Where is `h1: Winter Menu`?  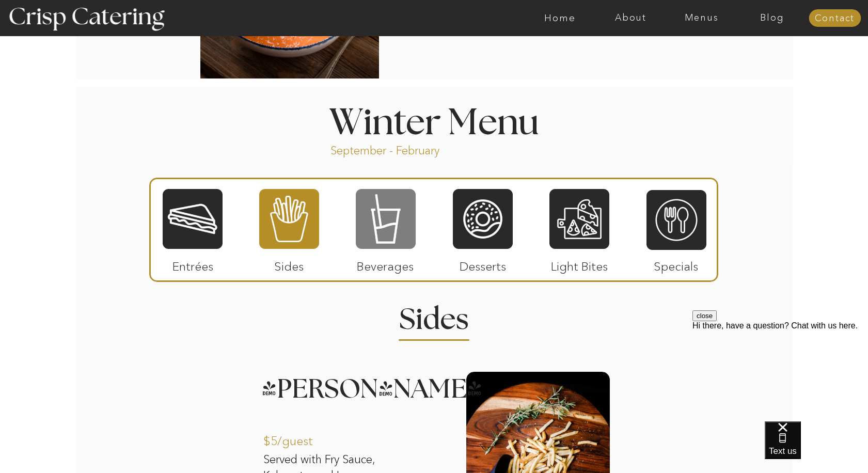
h1: Winter Menu is located at coordinates (435, 121).